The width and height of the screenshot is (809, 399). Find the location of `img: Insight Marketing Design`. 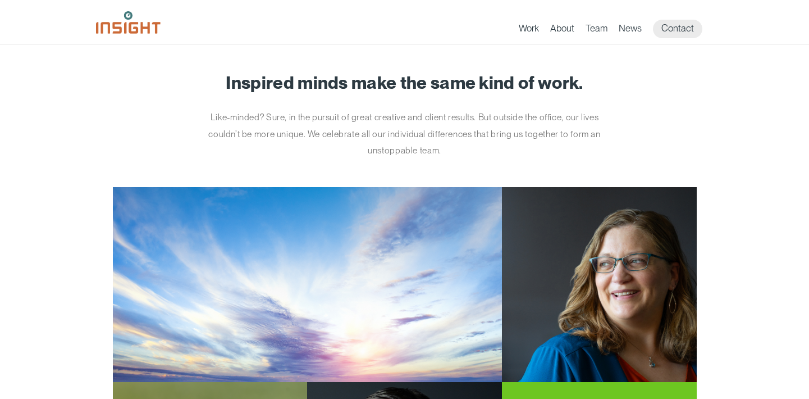

img: Insight Marketing Design is located at coordinates (128, 22).